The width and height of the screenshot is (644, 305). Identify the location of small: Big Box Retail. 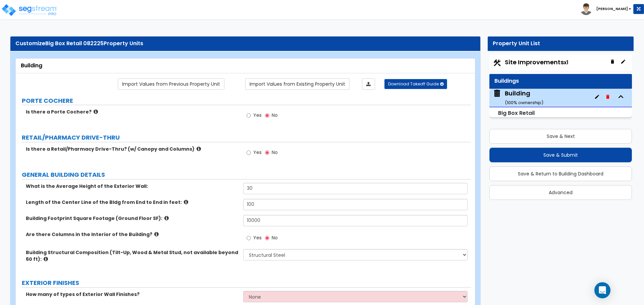
(516, 113).